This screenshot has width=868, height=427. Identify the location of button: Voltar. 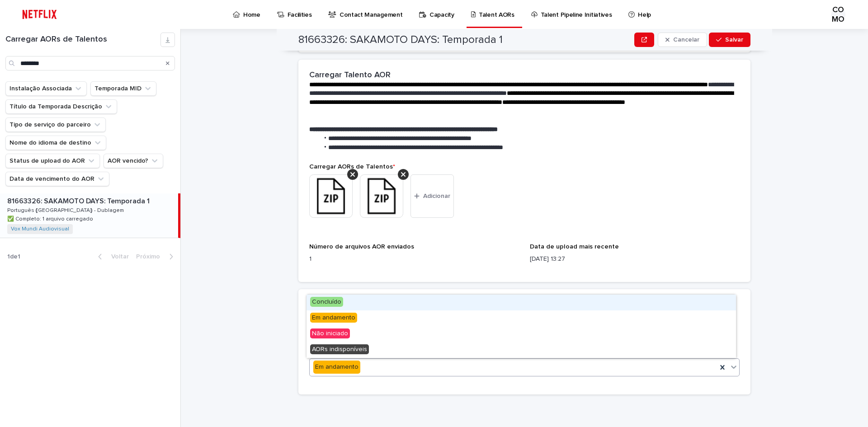
(112, 257).